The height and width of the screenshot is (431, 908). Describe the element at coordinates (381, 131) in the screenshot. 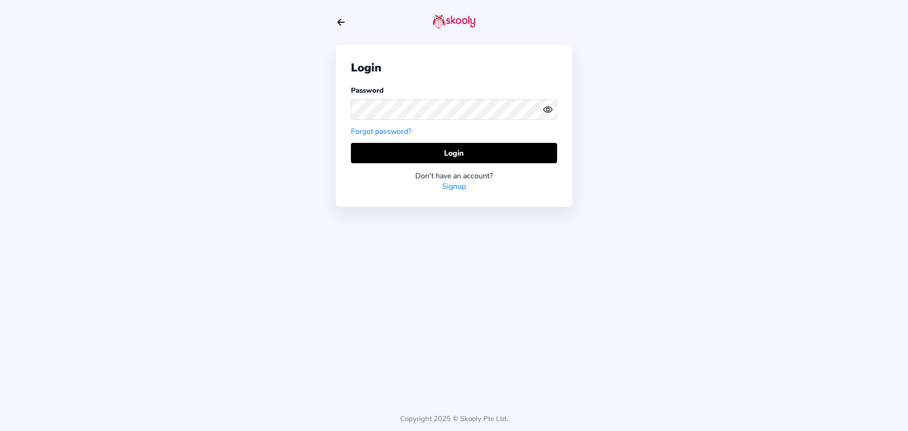

I see `a: Forgot password?` at that location.